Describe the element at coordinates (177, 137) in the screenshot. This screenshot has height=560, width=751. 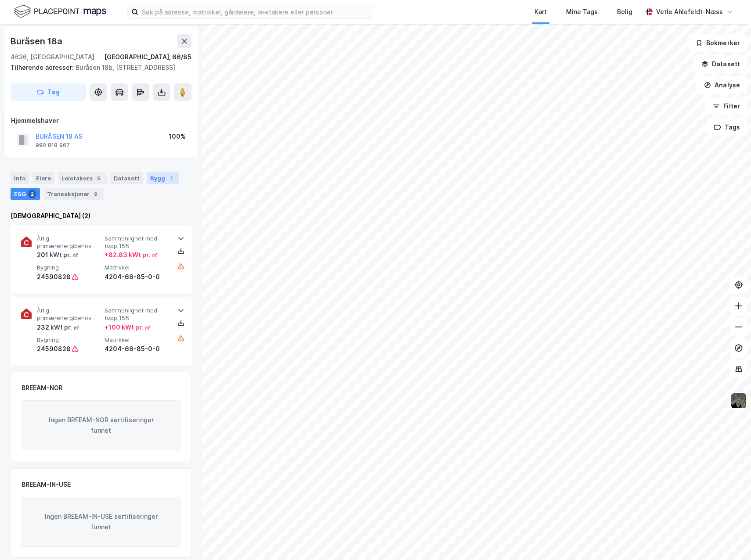
I see `div: 100%` at that location.